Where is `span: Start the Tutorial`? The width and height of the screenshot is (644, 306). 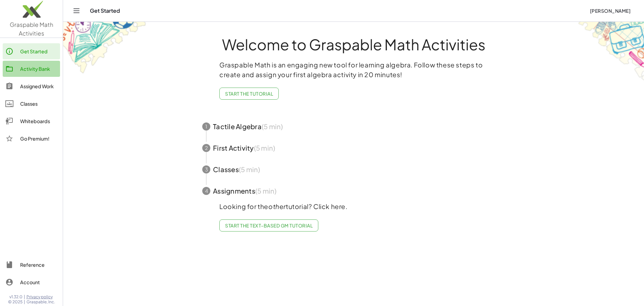
span: Start the Tutorial is located at coordinates (249, 93).